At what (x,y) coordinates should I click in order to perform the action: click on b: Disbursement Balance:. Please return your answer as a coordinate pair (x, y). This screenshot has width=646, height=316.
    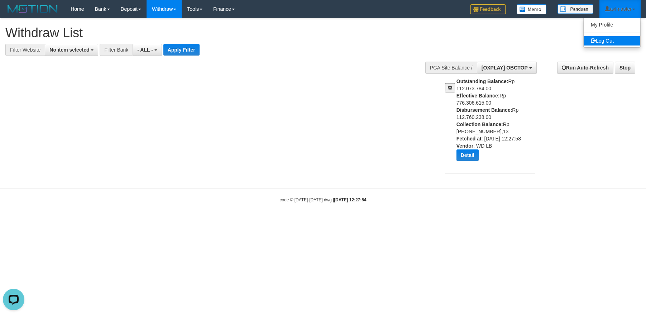
    Looking at the image, I should click on (484, 110).